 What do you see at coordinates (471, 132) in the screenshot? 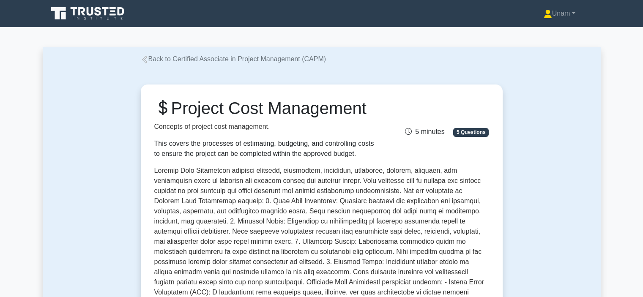
I see `span: 5 Questions` at bounding box center [471, 132].